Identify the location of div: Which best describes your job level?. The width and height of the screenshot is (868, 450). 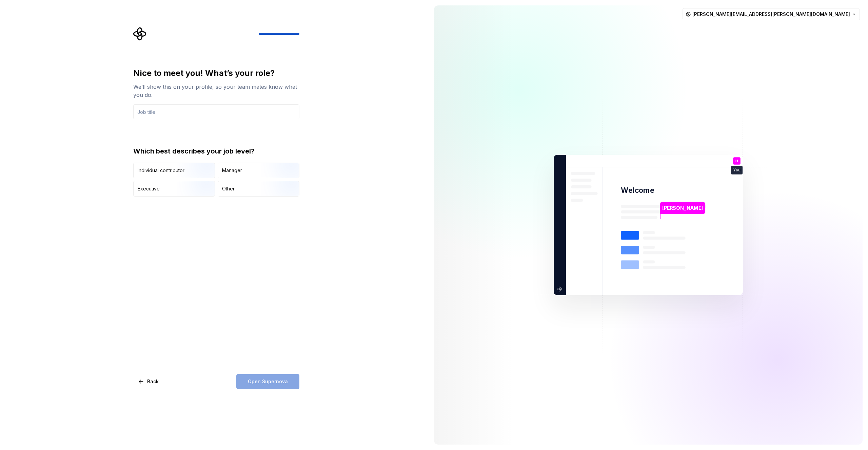
(216, 151).